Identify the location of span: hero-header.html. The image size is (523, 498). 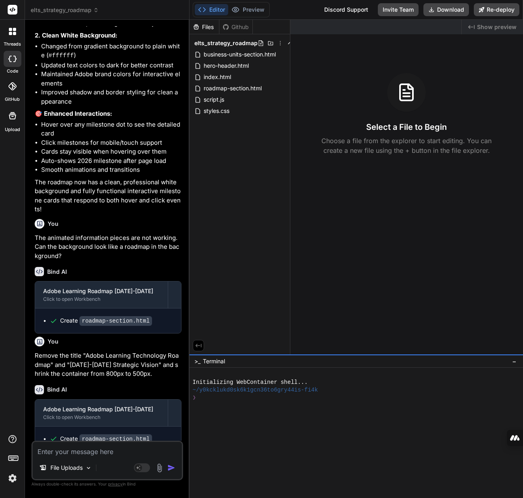
(226, 66).